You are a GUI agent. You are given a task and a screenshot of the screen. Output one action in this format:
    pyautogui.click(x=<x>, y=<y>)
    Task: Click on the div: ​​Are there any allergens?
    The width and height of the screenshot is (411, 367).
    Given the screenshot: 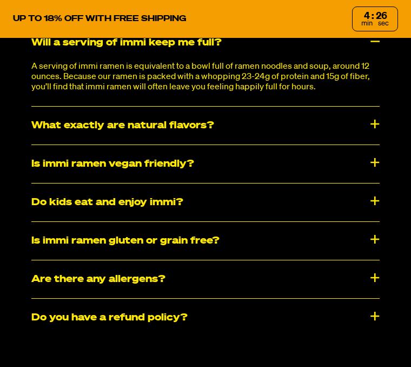 What is the action you would take?
    pyautogui.click(x=206, y=279)
    